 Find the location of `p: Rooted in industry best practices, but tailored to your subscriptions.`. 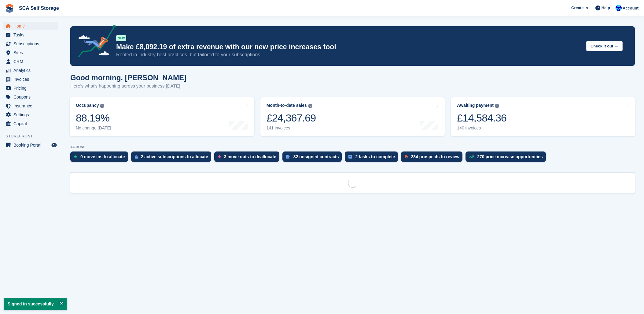

p: Rooted in industry best practices, but tailored to your subscriptions. is located at coordinates (349, 55).